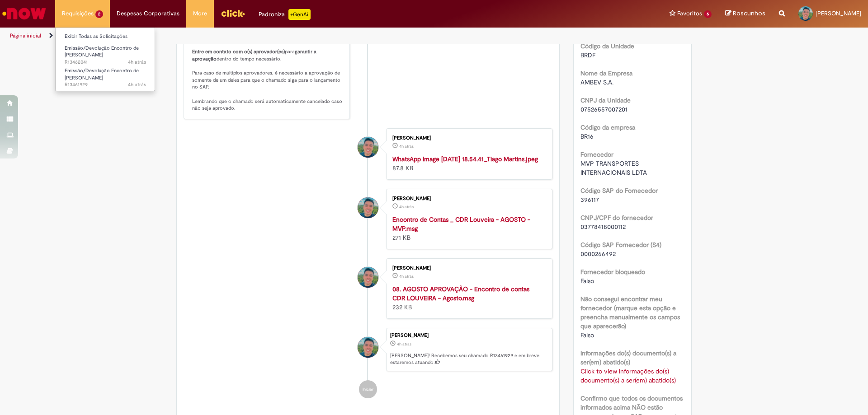  What do you see at coordinates (467, 228) in the screenshot?
I see `div: 271 KB` at bounding box center [467, 228].